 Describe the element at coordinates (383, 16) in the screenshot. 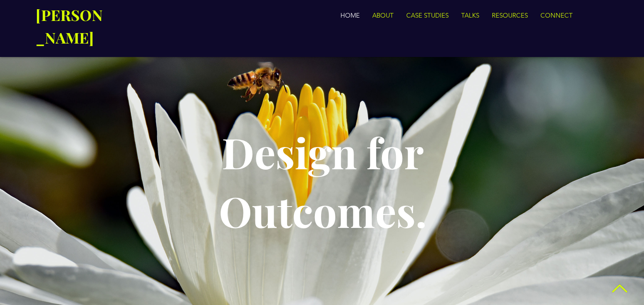

I see `a: ABOUT` at that location.